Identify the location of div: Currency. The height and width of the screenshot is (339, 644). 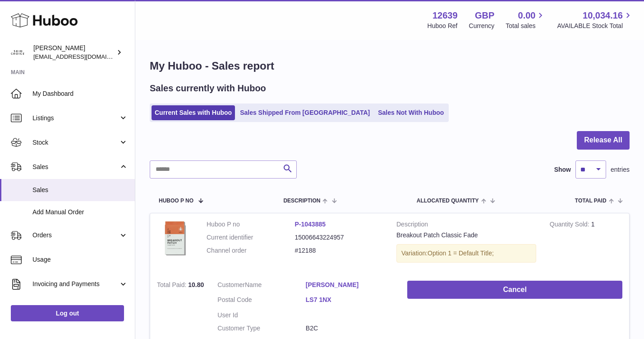
(482, 26).